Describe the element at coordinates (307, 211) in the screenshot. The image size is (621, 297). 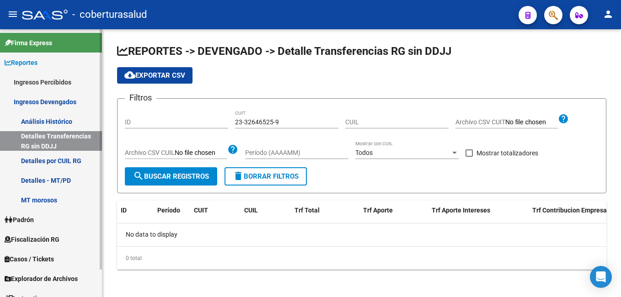
I see `span: Trf Total` at that location.